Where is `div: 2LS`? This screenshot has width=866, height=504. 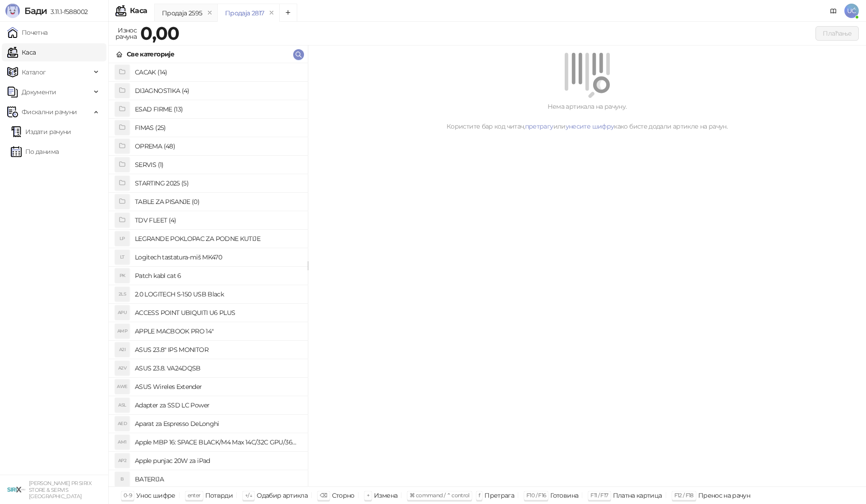
div: 2LS is located at coordinates (123, 294).